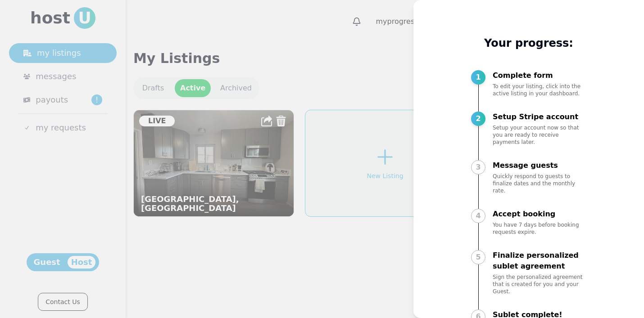 Image resolution: width=644 pixels, height=318 pixels. I want to click on p: Setup Stripe account, so click(540, 117).